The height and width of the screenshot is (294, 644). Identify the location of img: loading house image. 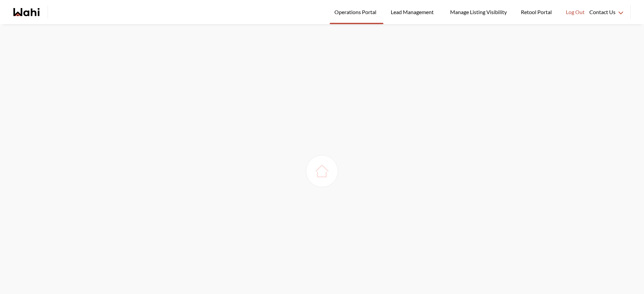
(322, 171).